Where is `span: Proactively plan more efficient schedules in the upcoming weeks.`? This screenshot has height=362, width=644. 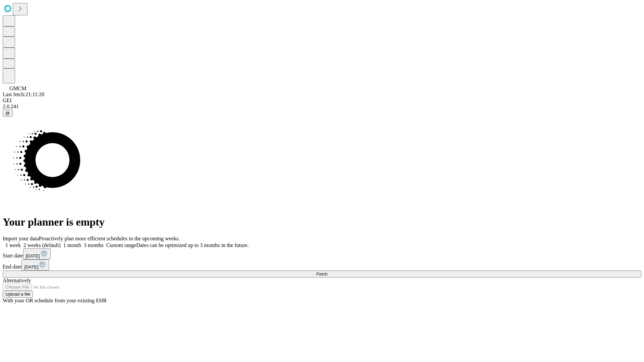
span: Proactively plan more efficient schedules in the upcoming weeks. is located at coordinates (109, 238).